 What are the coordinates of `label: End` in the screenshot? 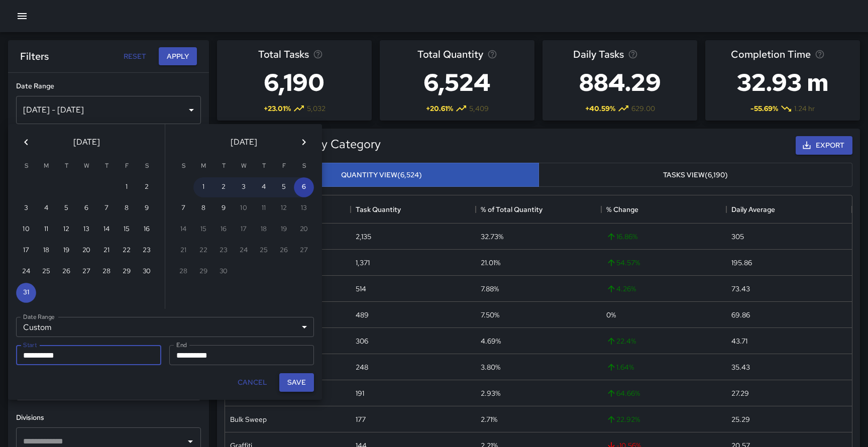 It's located at (182, 344).